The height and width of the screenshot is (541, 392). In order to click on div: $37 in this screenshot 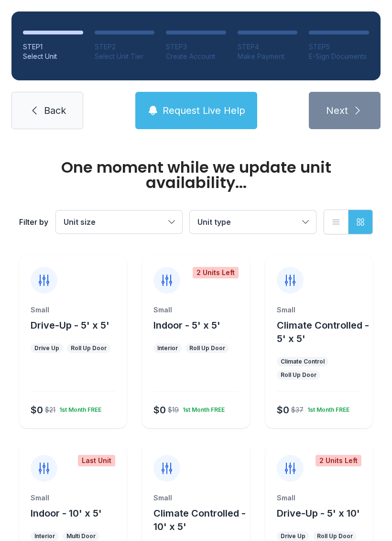, I will do `click(297, 410)`.